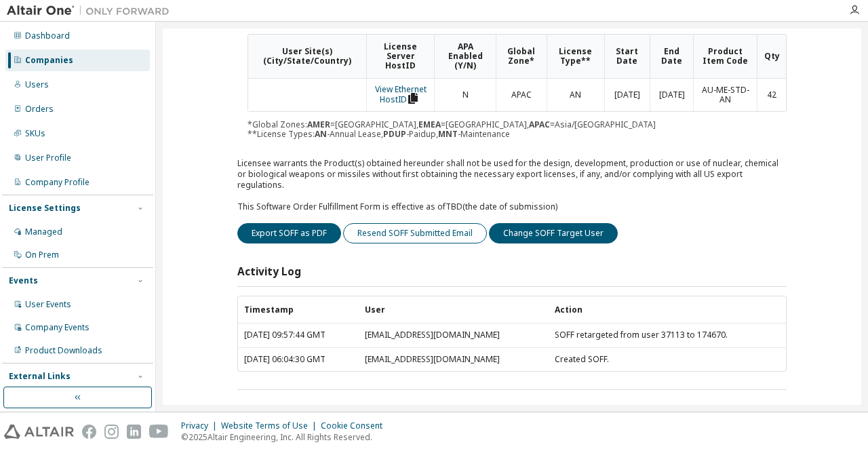 The height and width of the screenshot is (451, 868). I want to click on div: User Profile, so click(48, 158).